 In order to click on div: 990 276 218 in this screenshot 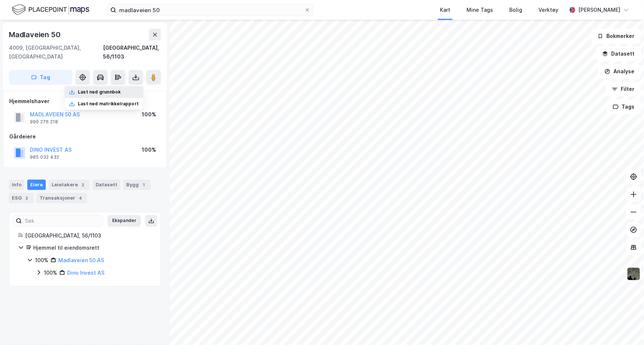, I will do `click(44, 122)`.